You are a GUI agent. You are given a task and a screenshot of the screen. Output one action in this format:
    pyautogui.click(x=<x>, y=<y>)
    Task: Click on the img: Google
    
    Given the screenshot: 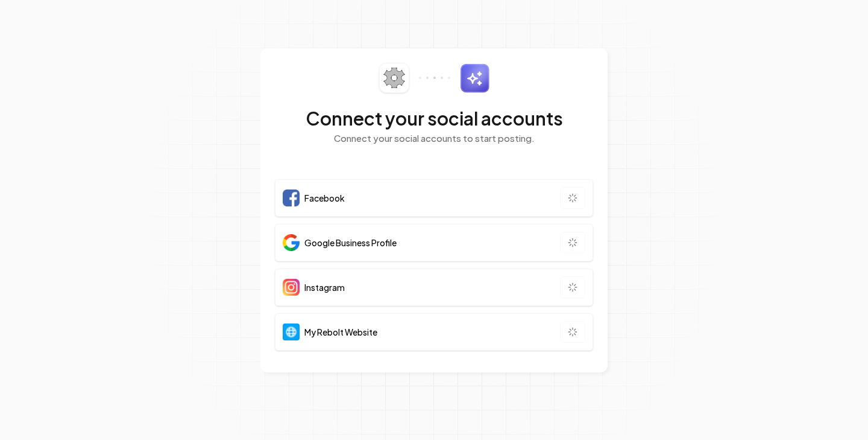 What is the action you would take?
    pyautogui.click(x=292, y=242)
    